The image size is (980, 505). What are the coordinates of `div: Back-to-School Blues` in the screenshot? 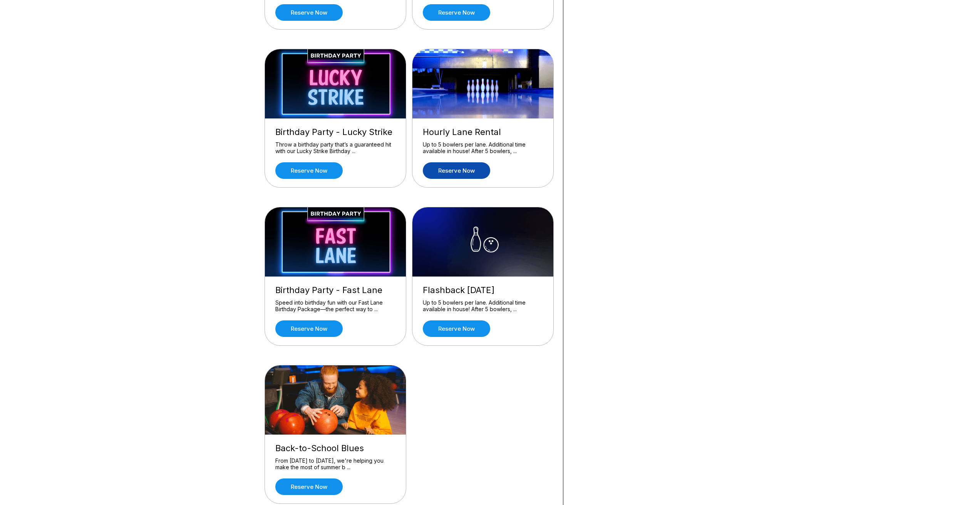 It's located at (336, 448).